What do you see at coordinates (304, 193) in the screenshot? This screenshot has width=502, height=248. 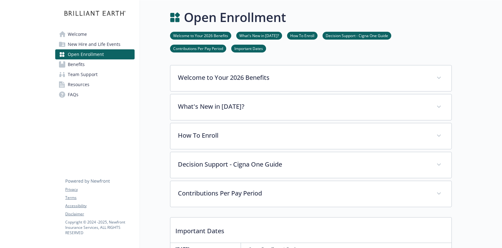 I see `p: Contributions Per Pay Period` at bounding box center [304, 193].